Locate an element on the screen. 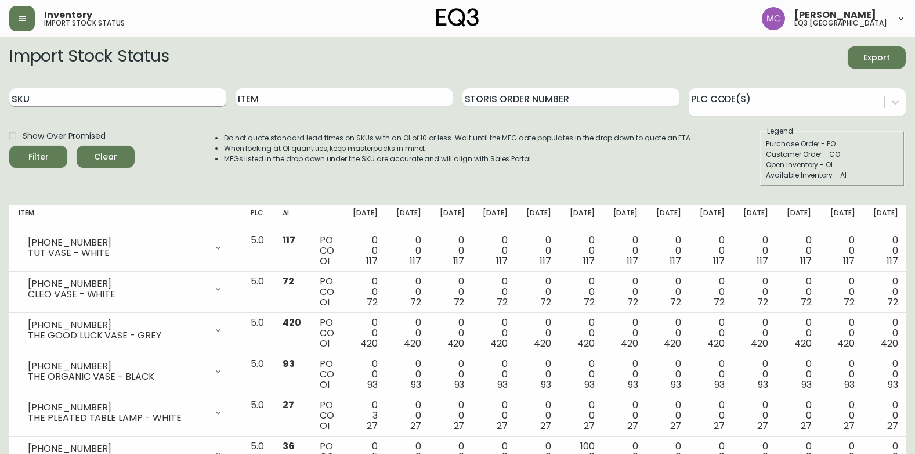  div: 0 3 is located at coordinates (365, 415).